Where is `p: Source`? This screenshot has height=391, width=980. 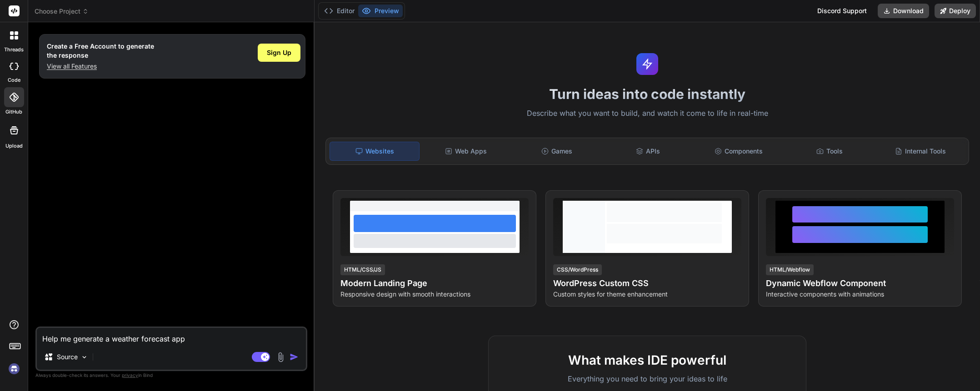 p: Source is located at coordinates (67, 357).